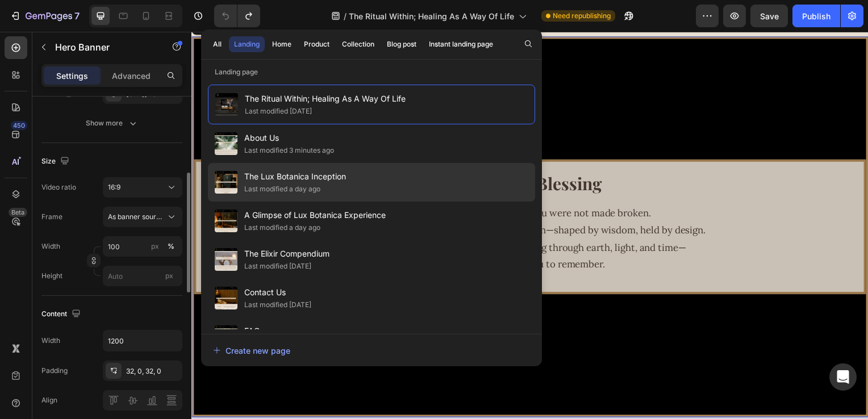  I want to click on label: Height, so click(51, 276).